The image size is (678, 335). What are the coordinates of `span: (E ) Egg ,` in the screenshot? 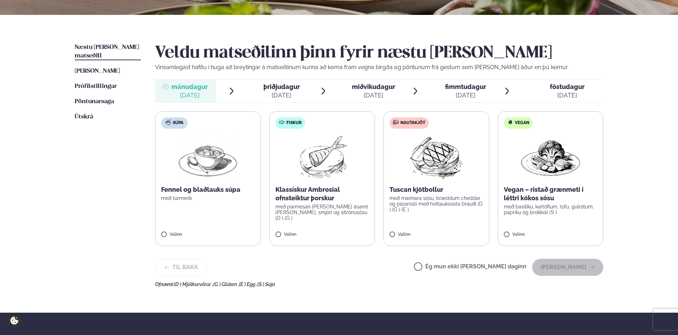 It's located at (248, 284).